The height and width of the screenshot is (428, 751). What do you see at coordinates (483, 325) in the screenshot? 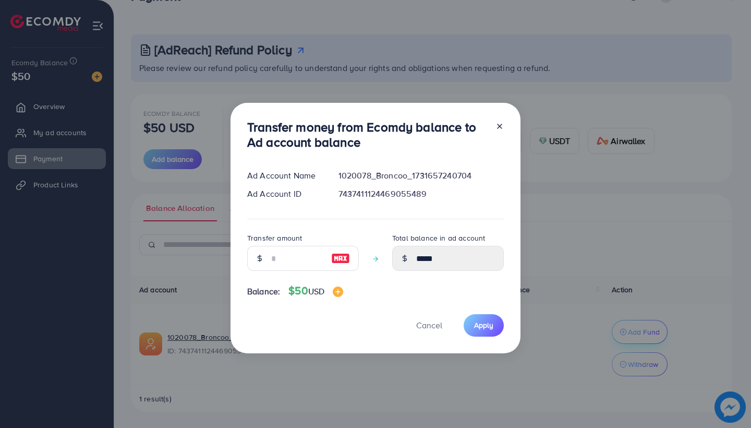
I see `button: Apply` at bounding box center [483, 325].